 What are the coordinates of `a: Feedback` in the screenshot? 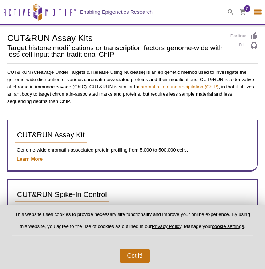 It's located at (244, 36).